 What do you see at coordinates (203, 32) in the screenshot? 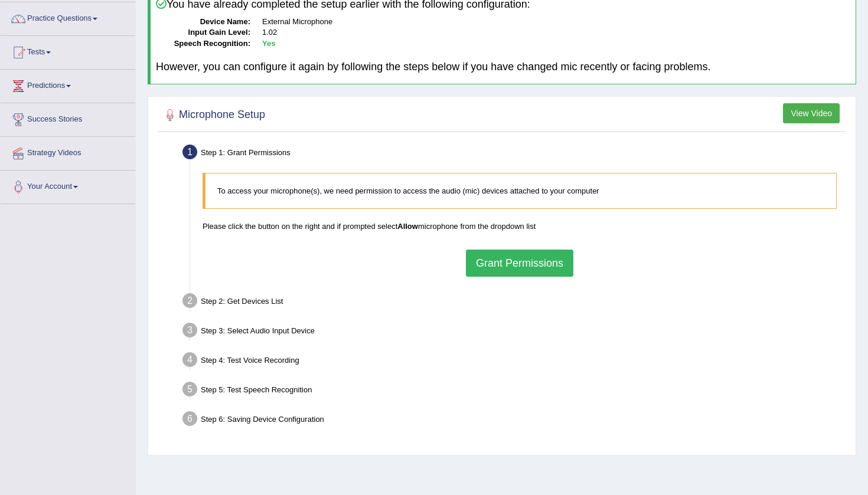
I see `dt: Input Gain Level:` at bounding box center [203, 32].